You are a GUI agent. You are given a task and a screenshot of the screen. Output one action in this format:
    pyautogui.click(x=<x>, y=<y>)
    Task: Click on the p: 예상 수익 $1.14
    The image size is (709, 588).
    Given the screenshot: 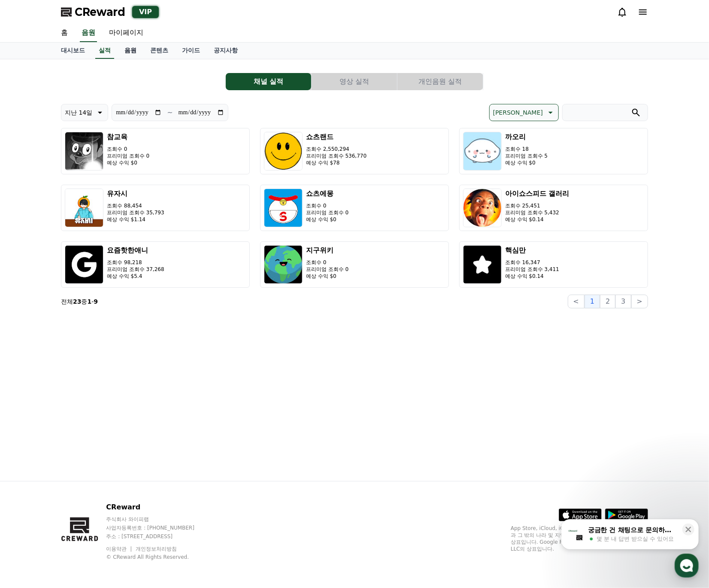 What is the action you would take?
    pyautogui.click(x=135, y=220)
    